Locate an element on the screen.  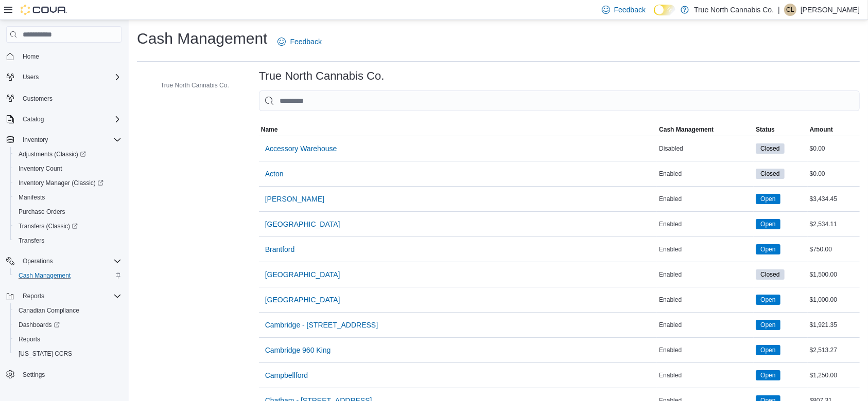
span: Canadian Compliance is located at coordinates (68, 311).